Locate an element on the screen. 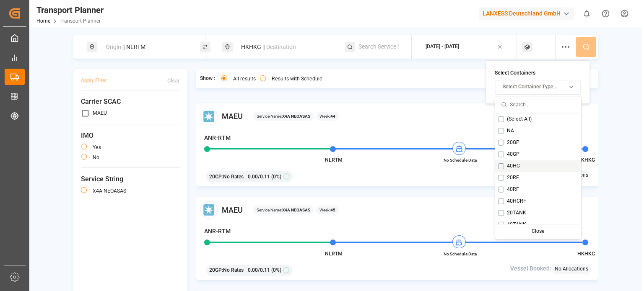 The height and width of the screenshot is (291, 644). input: Search... is located at coordinates (542, 105).